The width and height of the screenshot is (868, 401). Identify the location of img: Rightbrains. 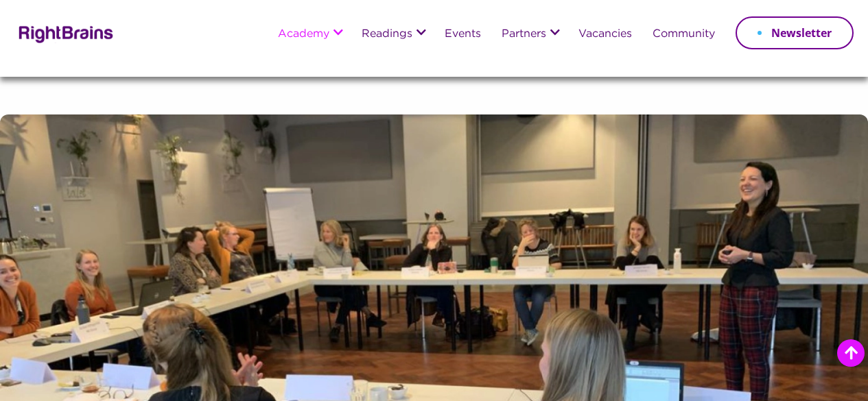
(64, 33).